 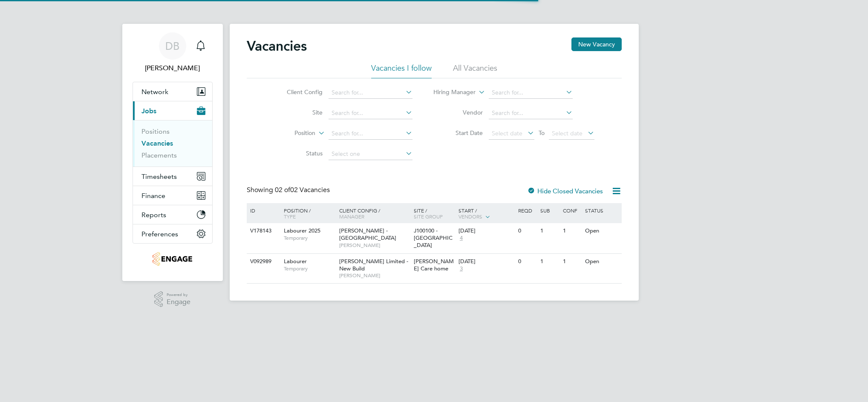 I want to click on span: Finance, so click(x=153, y=195).